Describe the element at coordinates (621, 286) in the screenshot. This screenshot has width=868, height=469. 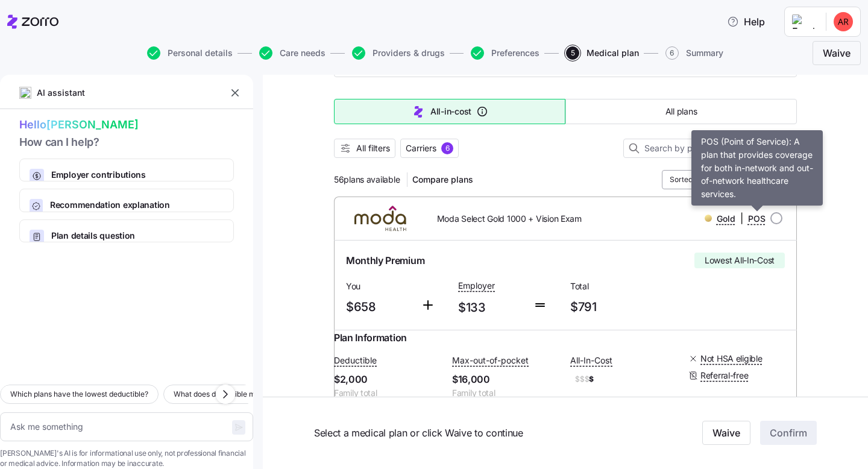
I see `span: Total` at that location.